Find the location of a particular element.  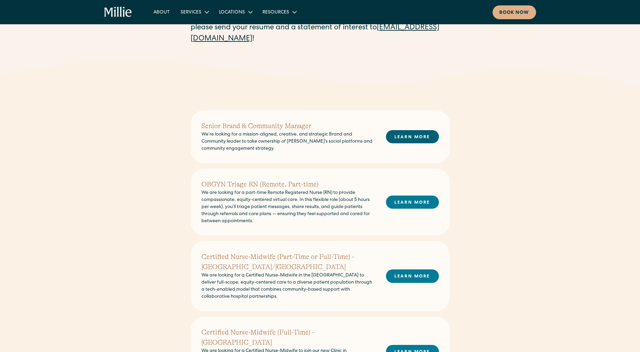

p: We are looking for a part-time Remote Registered Nurse (RN) to provide compassionate, equity-cent... is located at coordinates (288, 207).